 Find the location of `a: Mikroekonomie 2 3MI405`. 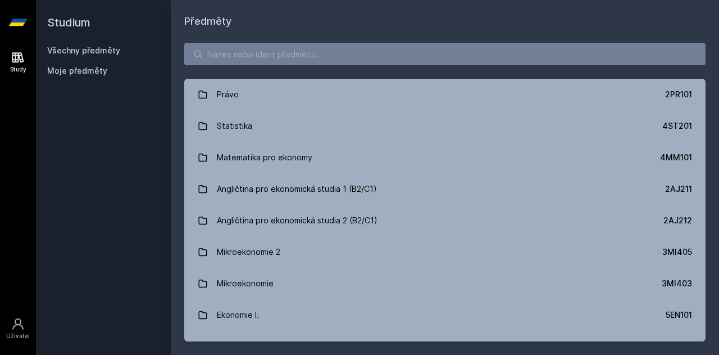

a: Mikroekonomie 2 3MI405 is located at coordinates (445, 252).